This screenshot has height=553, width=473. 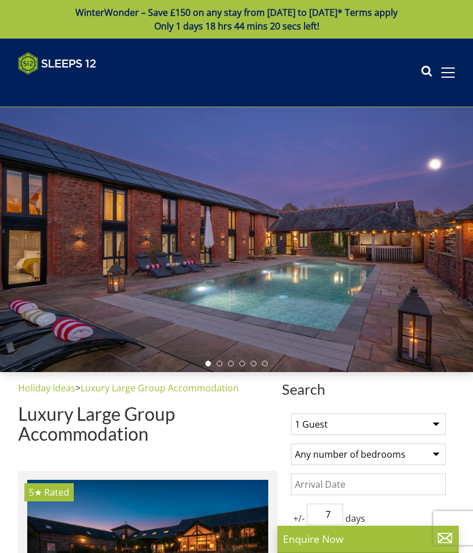 I want to click on span: Rated, so click(x=57, y=492).